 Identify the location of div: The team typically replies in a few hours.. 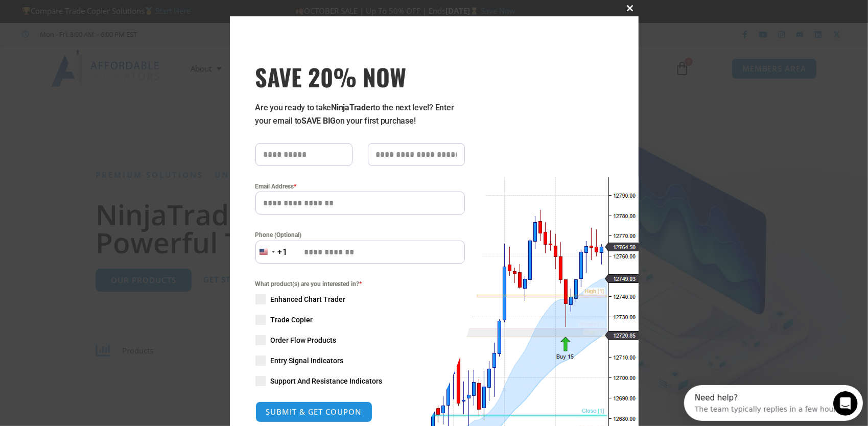
(85, 22).